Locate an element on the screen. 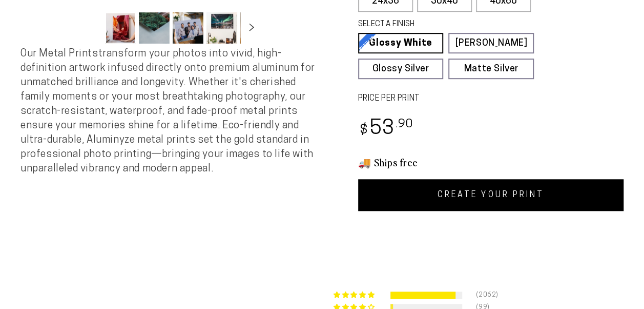  button: Load image 4 in gallery view is located at coordinates (222, 27).